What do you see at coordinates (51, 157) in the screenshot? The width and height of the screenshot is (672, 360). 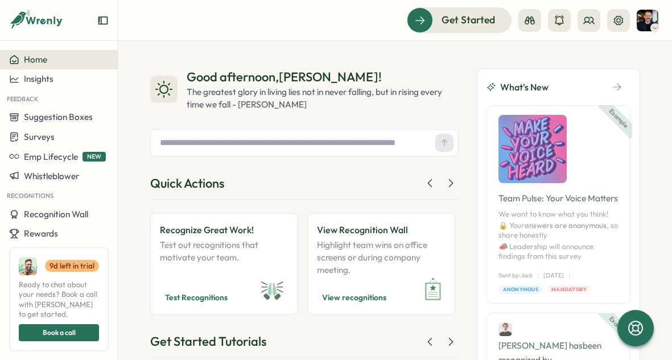 I see `span: Emp Lifecycle` at bounding box center [51, 157].